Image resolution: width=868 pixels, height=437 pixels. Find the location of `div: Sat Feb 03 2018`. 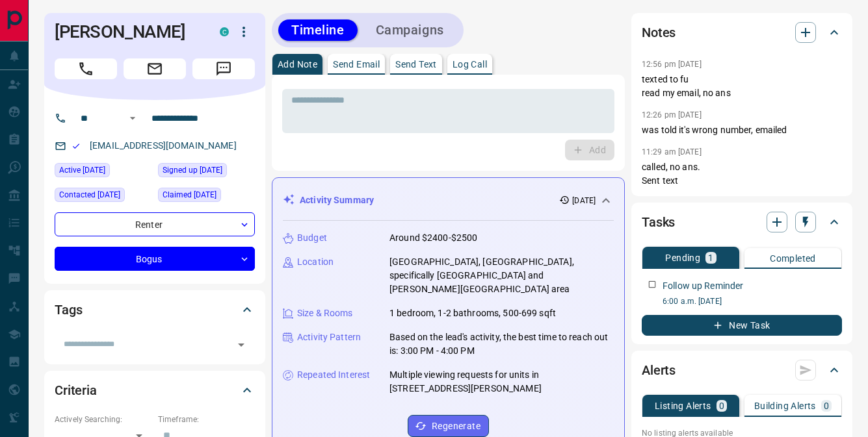

div: Sat Feb 03 2018 is located at coordinates (206, 172).